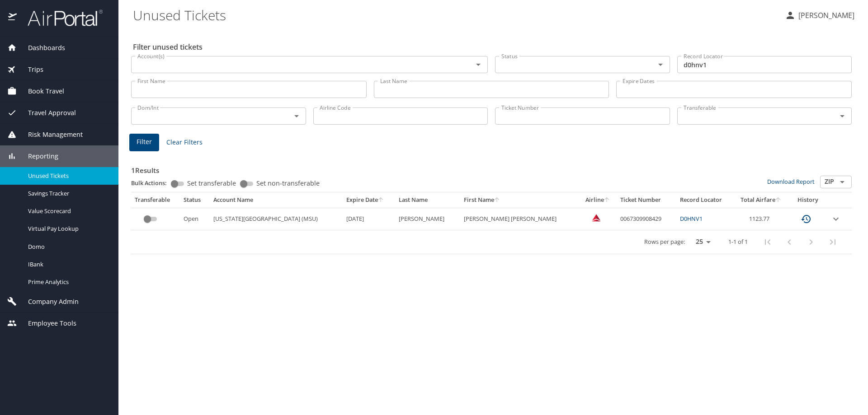 The width and height of the screenshot is (868, 415). I want to click on th: Record Locator, so click(705, 200).